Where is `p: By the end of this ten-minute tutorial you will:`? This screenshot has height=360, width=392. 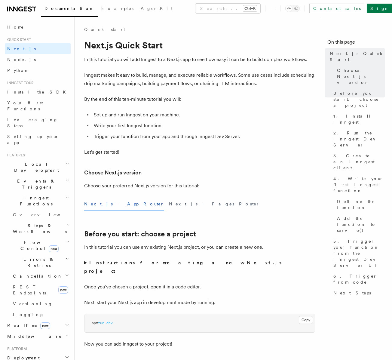
p: By the end of this ten-minute tutorial you will: is located at coordinates (199, 99).